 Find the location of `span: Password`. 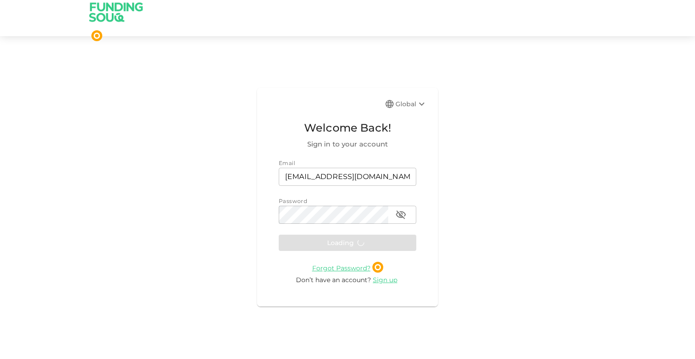

span: Password is located at coordinates (293, 201).